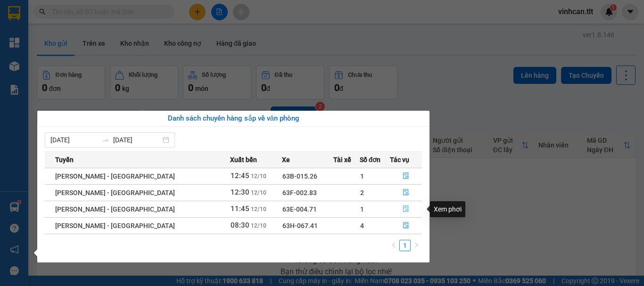 The width and height of the screenshot is (644, 286). What do you see at coordinates (394, 245) in the screenshot?
I see `span: left` at bounding box center [394, 245].